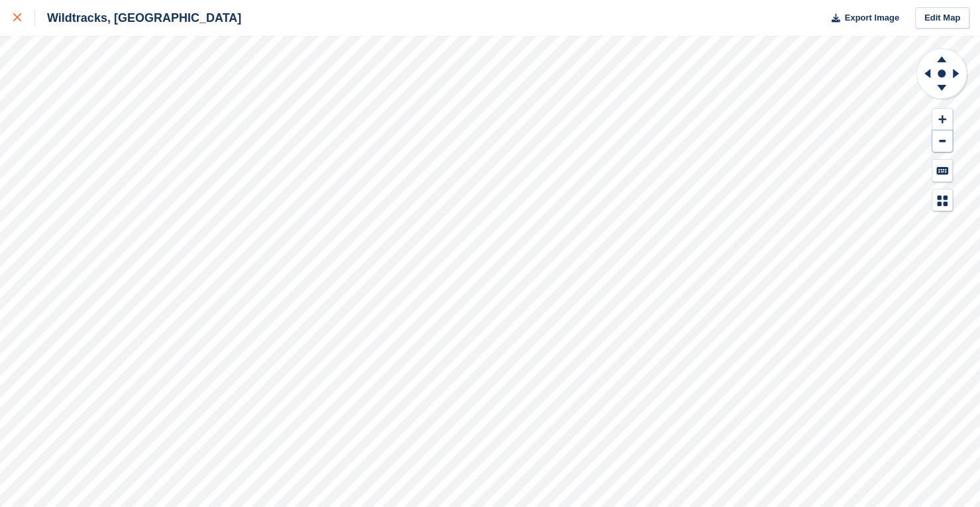 This screenshot has width=980, height=507. Describe the element at coordinates (942, 170) in the screenshot. I see `button: Keyboard Shortcuts` at that location.